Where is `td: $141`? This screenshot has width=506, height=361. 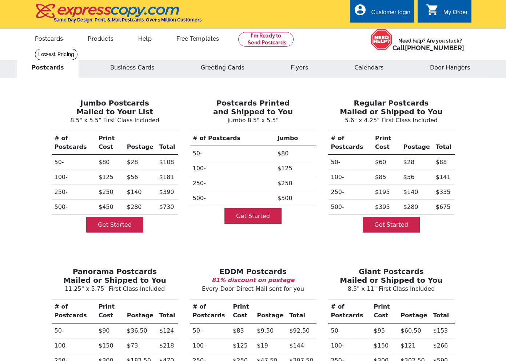
td: $141 is located at coordinates (444, 177).